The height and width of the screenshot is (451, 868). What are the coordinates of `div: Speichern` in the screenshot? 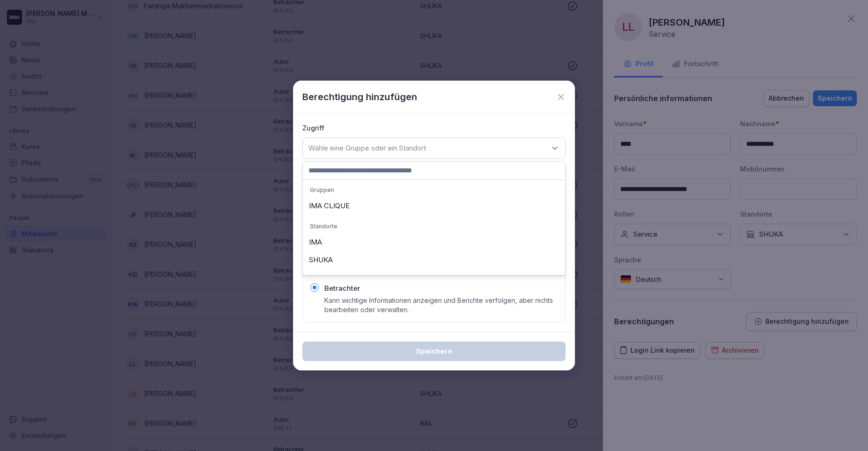 It's located at (434, 351).